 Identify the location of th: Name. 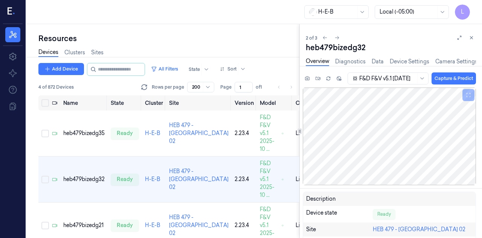
(84, 103).